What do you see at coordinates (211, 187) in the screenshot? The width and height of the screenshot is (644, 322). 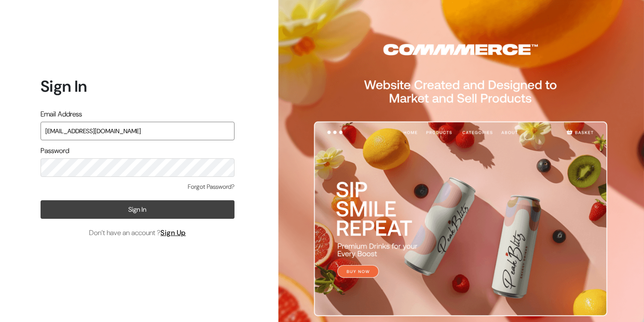 I see `a: Forgot Password?` at bounding box center [211, 187].